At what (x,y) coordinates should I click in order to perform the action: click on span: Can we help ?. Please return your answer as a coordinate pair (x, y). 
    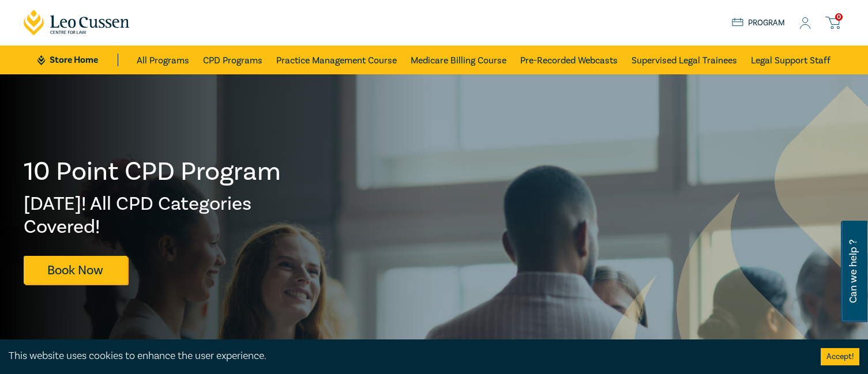
    Looking at the image, I should click on (853, 272).